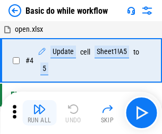  Describe the element at coordinates (107, 113) in the screenshot. I see `button: Skip` at that location.